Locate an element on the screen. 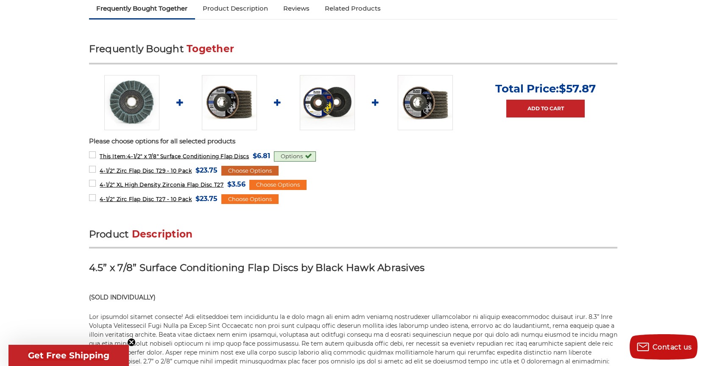  span: 4-1/2" Zirc Flap Disc T29 - 10 Pack is located at coordinates (145, 170).